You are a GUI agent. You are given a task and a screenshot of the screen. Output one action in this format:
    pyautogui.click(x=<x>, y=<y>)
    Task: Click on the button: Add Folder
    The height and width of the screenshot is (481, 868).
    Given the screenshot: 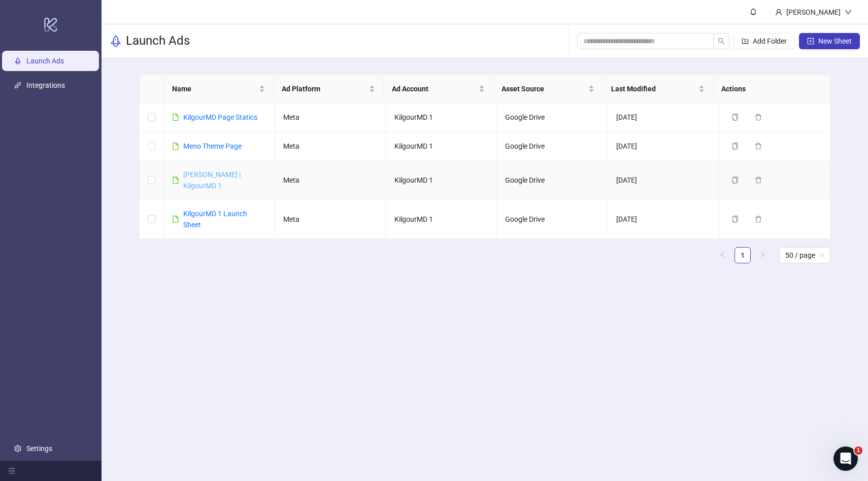 What is the action you would take?
    pyautogui.click(x=764, y=41)
    